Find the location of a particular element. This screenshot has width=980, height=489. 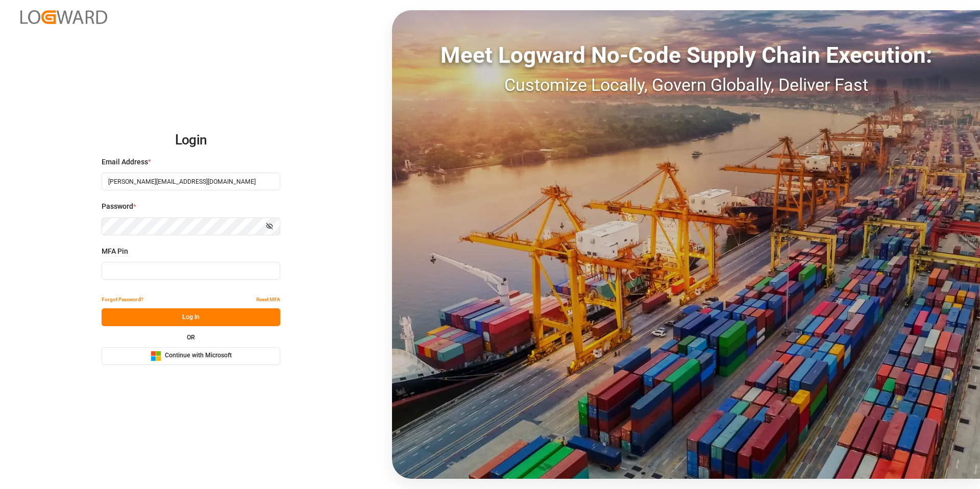

span: Password is located at coordinates (118, 206).